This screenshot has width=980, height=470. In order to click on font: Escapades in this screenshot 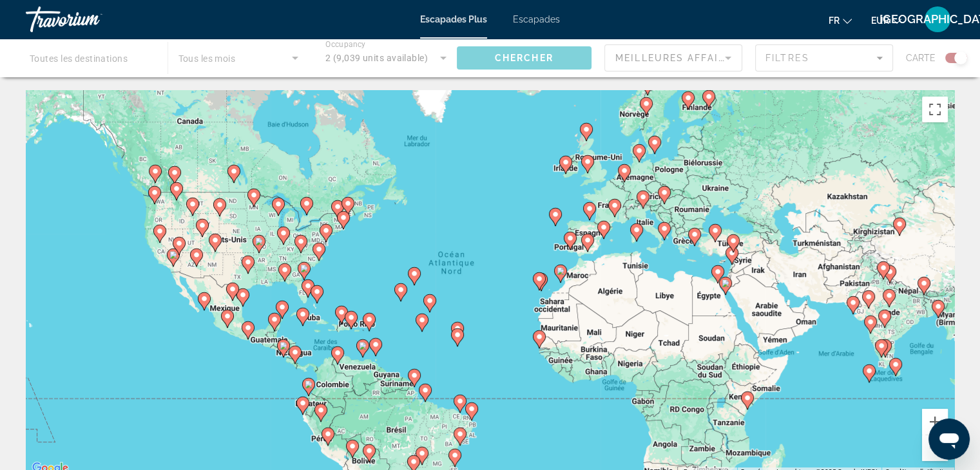, I will do `click(536, 19)`.